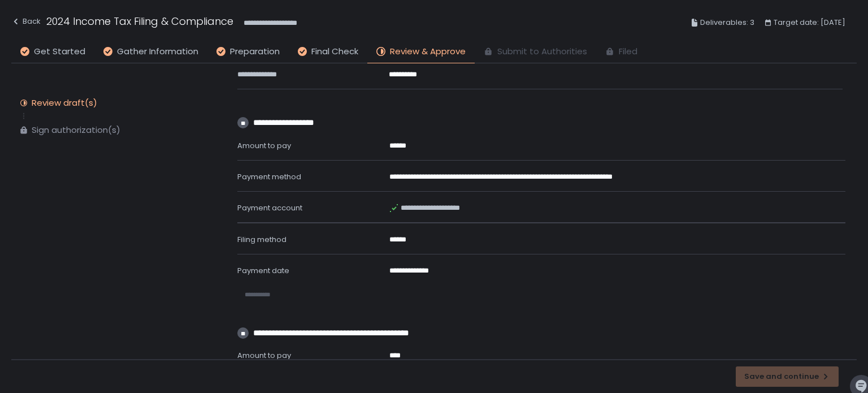 This screenshot has height=393, width=868. What do you see at coordinates (428, 51) in the screenshot?
I see `span: Review & Approve` at bounding box center [428, 51].